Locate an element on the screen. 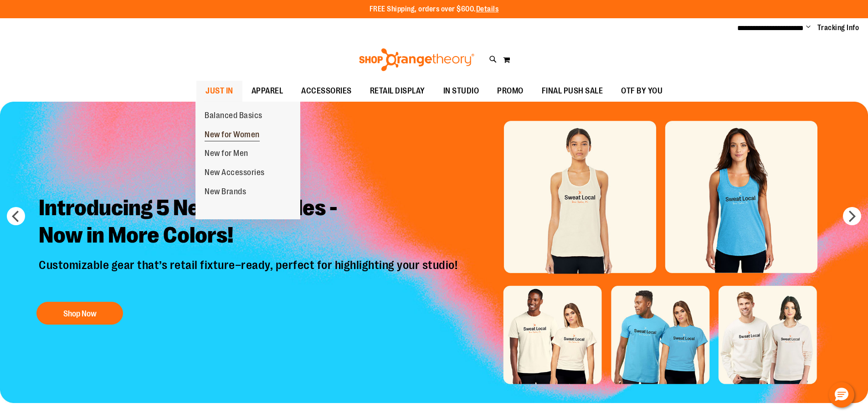 This screenshot has height=419, width=868. a: APPAREL is located at coordinates (267, 91).